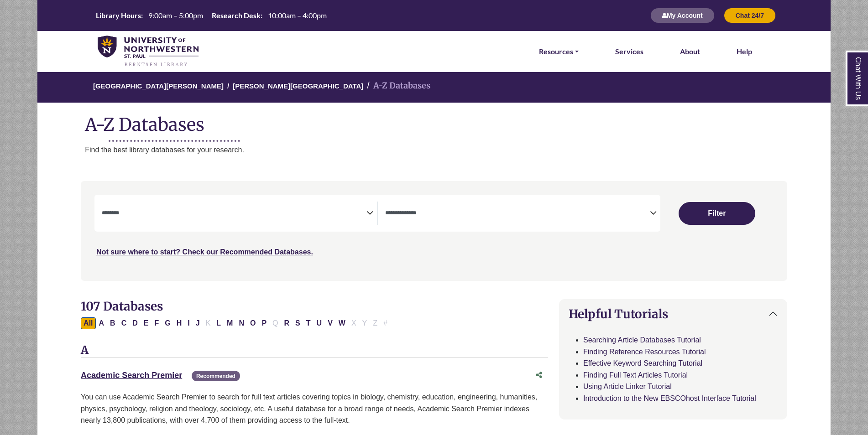 This screenshot has height=435, width=868. Describe the element at coordinates (690, 52) in the screenshot. I see `a: About` at that location.